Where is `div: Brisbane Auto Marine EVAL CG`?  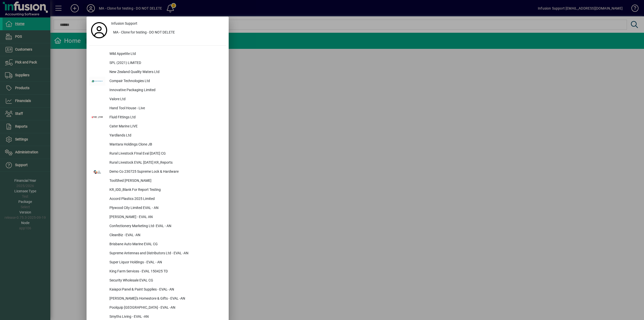 div: Brisbane Auto Marine EVAL CG is located at coordinates (166, 244).